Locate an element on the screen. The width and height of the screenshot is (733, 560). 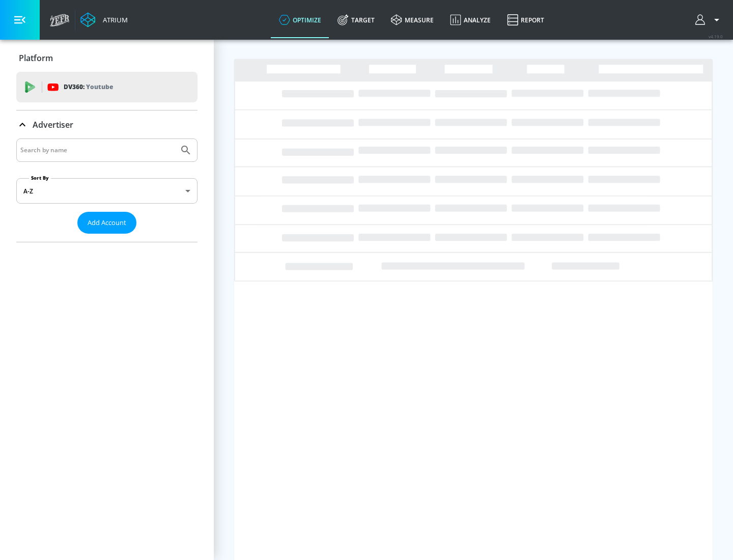
a: measure is located at coordinates (412, 20).